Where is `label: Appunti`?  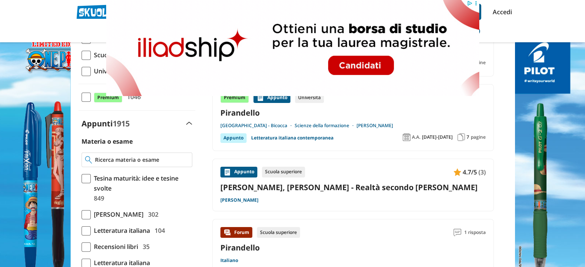
label: Appunti is located at coordinates (105, 123).